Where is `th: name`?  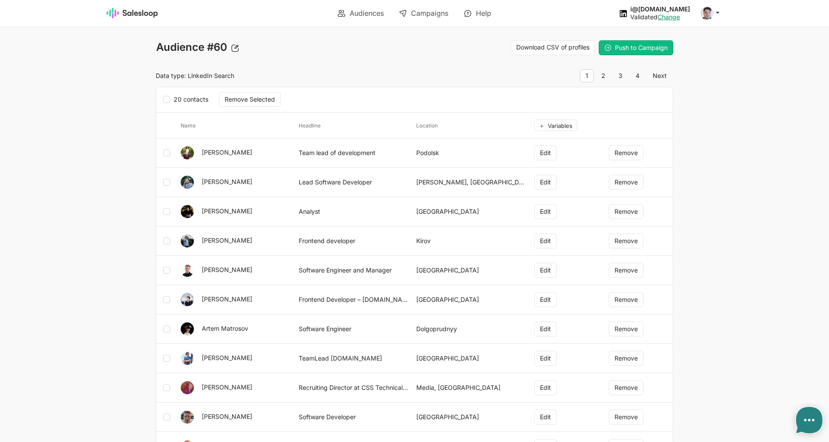 th: name is located at coordinates (236, 125).